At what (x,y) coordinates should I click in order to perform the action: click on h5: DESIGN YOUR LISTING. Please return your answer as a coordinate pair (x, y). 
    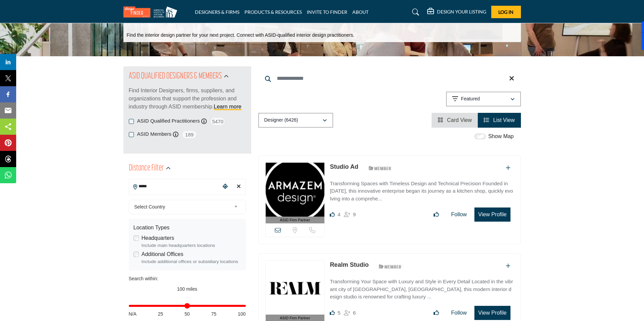
    Looking at the image, I should click on (462, 12).